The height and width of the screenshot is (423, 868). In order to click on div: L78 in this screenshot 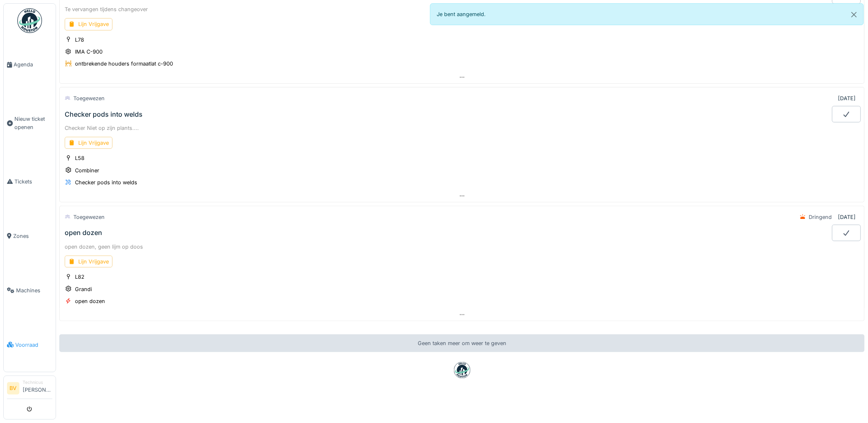, I will do `click(80, 40)`.